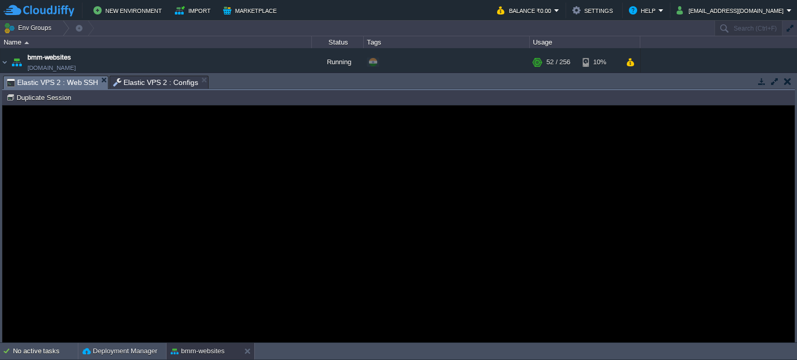  Describe the element at coordinates (338, 42) in the screenshot. I see `div: Status` at that location.